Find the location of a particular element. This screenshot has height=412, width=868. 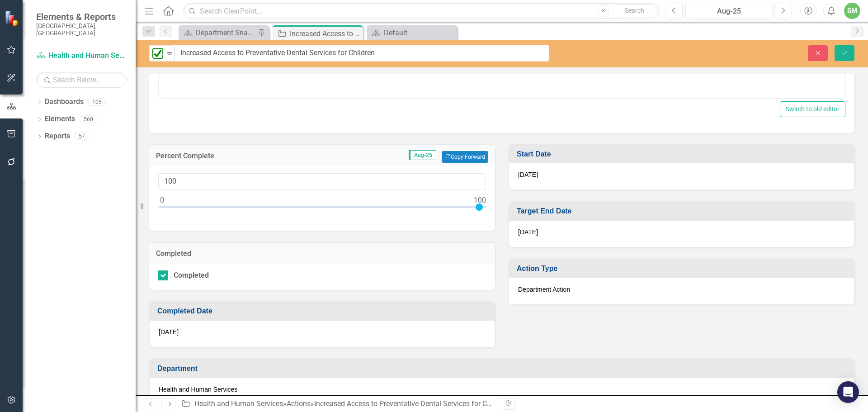

button: Aug-25 is located at coordinates (729, 11).